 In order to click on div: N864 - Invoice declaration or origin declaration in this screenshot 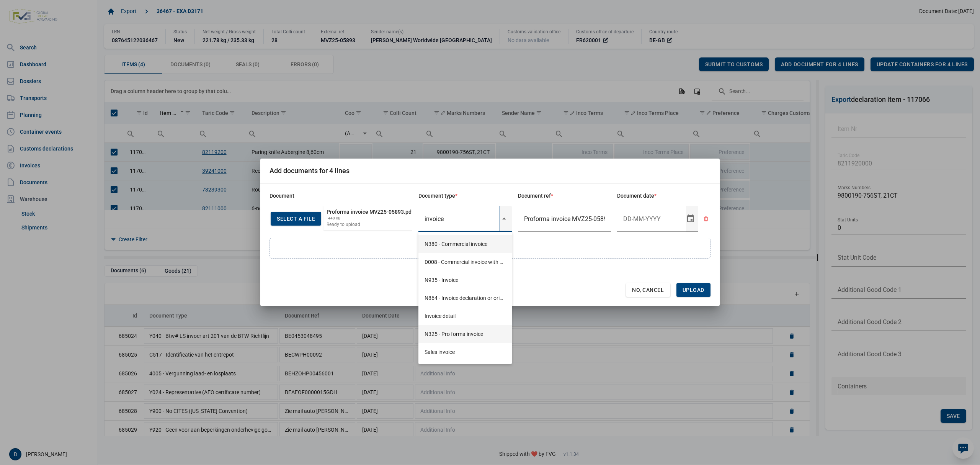, I will do `click(465, 298)`.